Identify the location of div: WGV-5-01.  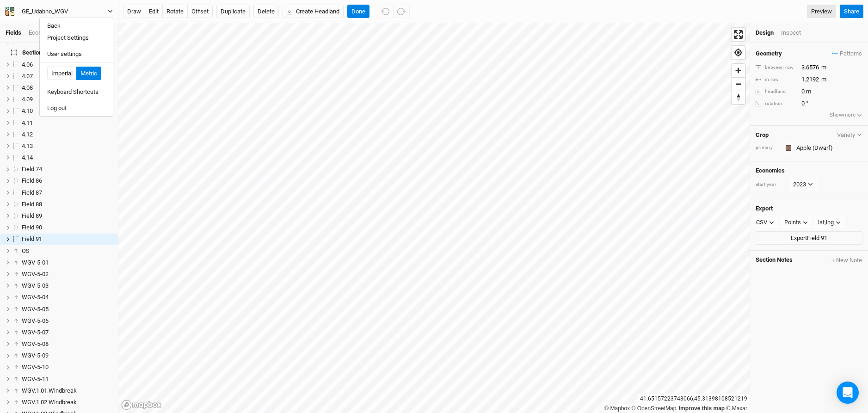
(67, 263).